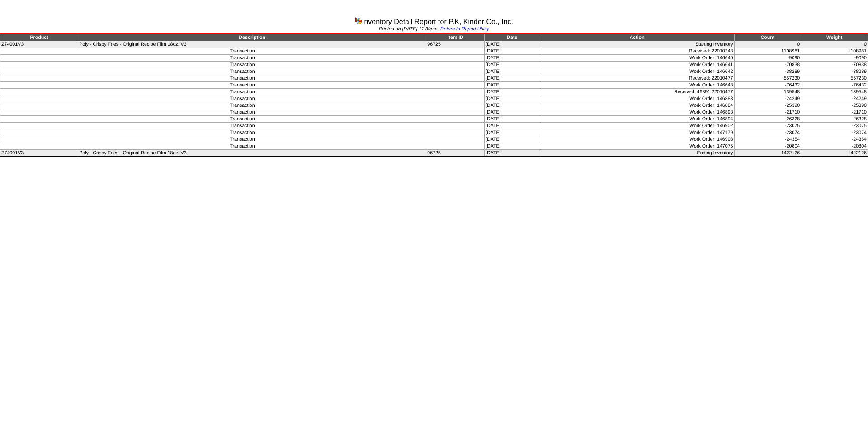 The width and height of the screenshot is (868, 434). I want to click on td: Work Order: 147179, so click(637, 132).